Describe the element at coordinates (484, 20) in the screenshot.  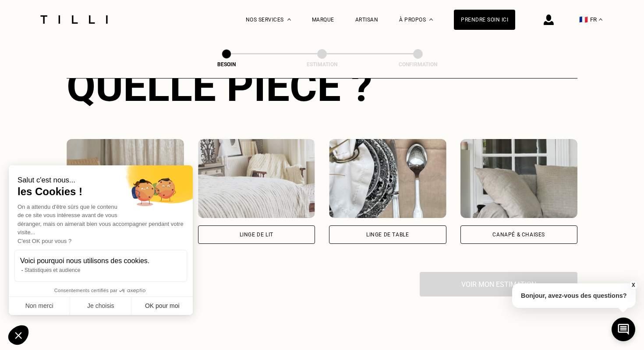
I see `a: Prendre soin ici` at that location.